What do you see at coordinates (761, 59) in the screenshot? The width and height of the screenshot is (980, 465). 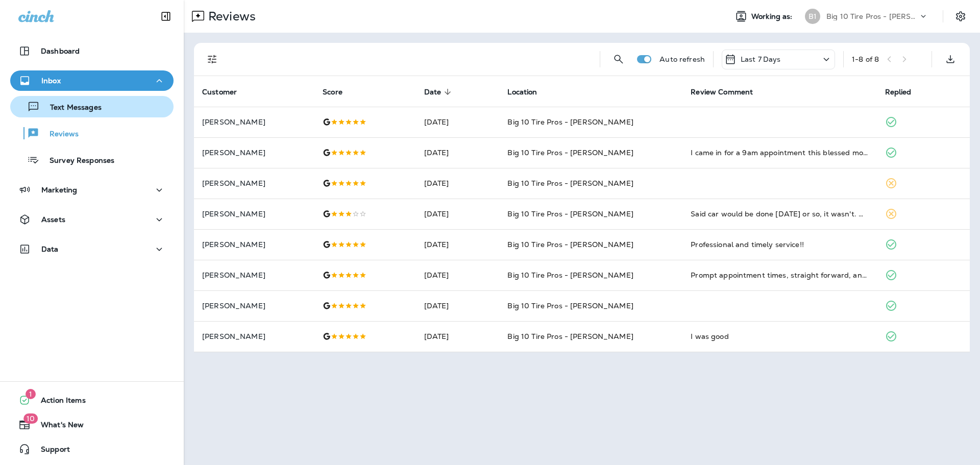 I see `p: Last 7 Days` at bounding box center [761, 59].